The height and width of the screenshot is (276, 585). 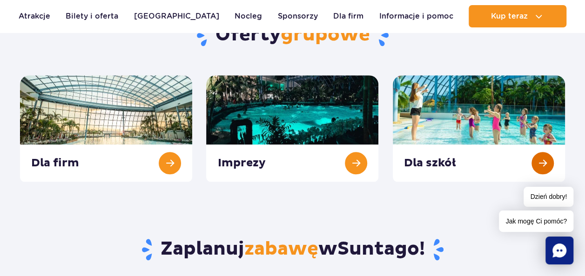 I want to click on span: grupowe, so click(x=325, y=35).